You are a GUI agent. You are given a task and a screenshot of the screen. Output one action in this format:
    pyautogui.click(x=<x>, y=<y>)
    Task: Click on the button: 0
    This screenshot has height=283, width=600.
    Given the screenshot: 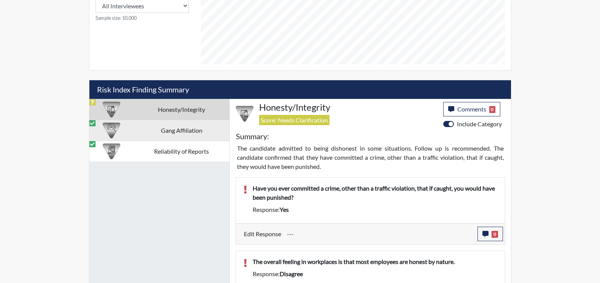 What is the action you would take?
    pyautogui.click(x=490, y=234)
    